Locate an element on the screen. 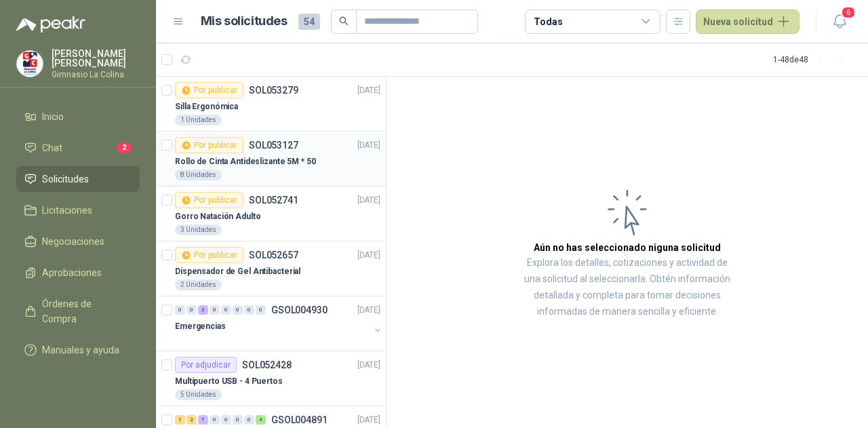  span: Manuales y ayuda is located at coordinates (81, 350).